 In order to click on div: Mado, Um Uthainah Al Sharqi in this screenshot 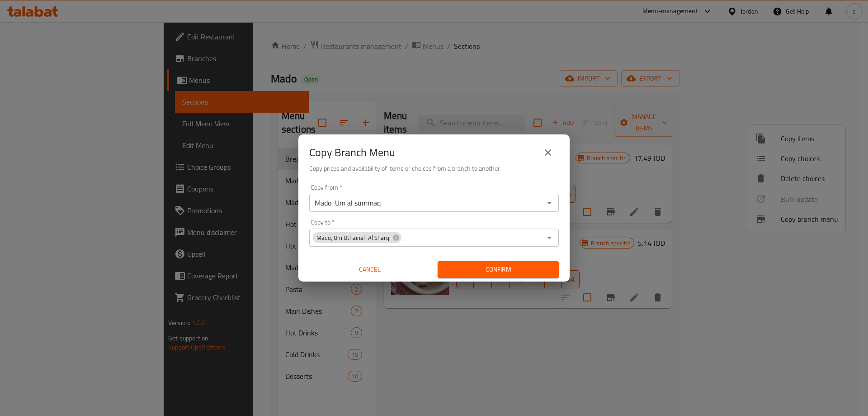, I will do `click(357, 238)`.